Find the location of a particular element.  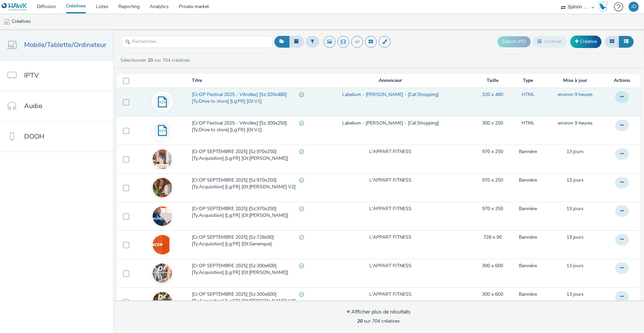

div: Afficher plus de résultats is located at coordinates (378, 312).